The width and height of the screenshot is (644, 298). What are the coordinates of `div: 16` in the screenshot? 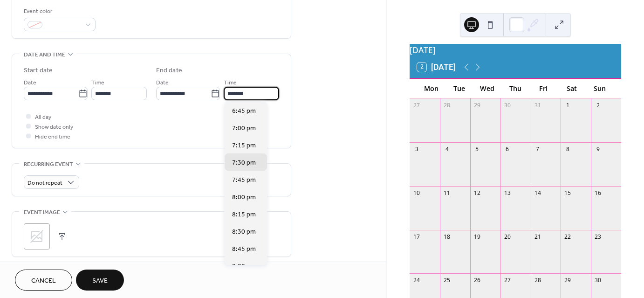 It's located at (598, 192).